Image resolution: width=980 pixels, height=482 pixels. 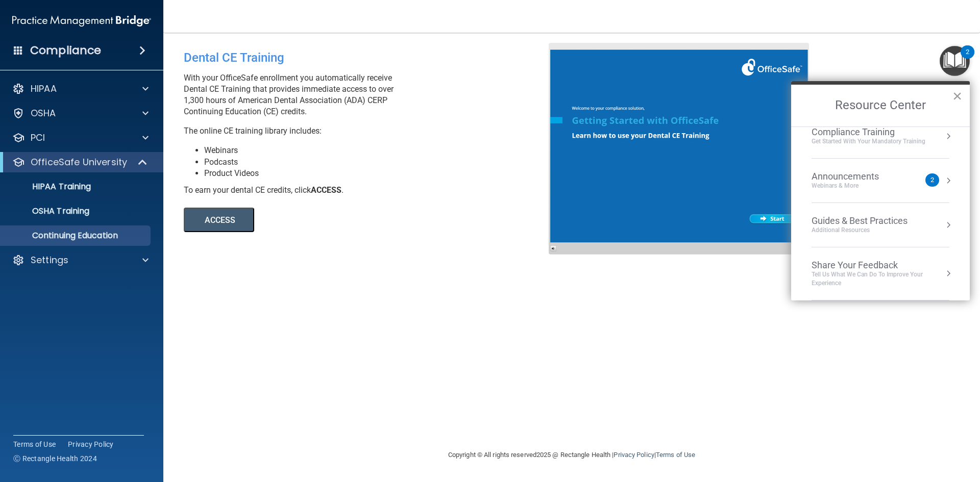 I want to click on div: Copyright © All rights reserved 2025 @ Rectangle Health | |, so click(x=571, y=455).